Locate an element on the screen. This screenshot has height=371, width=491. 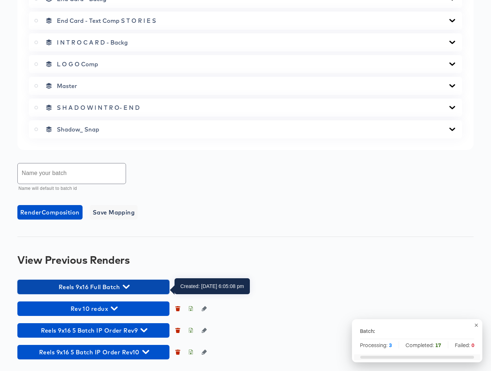
span: Rev 10 redux is located at coordinates (93, 309).